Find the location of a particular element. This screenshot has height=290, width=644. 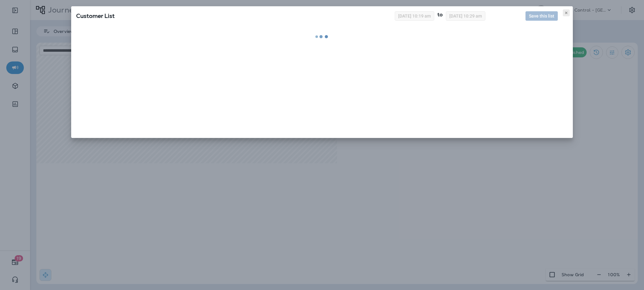

span: SQL is located at coordinates (95, 16).